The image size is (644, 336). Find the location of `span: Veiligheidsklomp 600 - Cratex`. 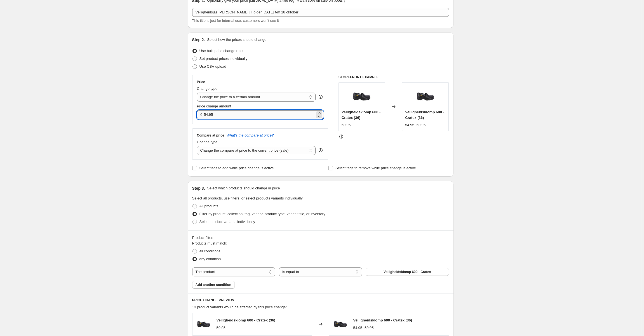

span: Veiligheidsklomp 600 - Cratex is located at coordinates (407, 272).